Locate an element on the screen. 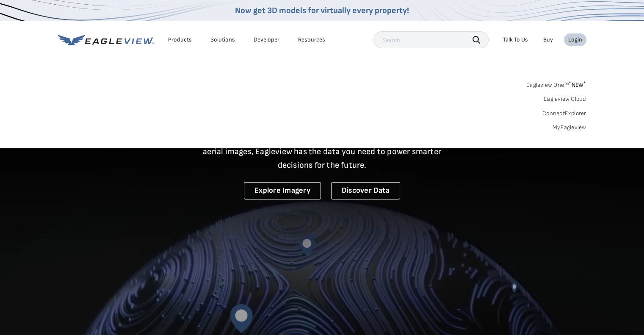  a: Eagleview Cloud is located at coordinates (565, 99).